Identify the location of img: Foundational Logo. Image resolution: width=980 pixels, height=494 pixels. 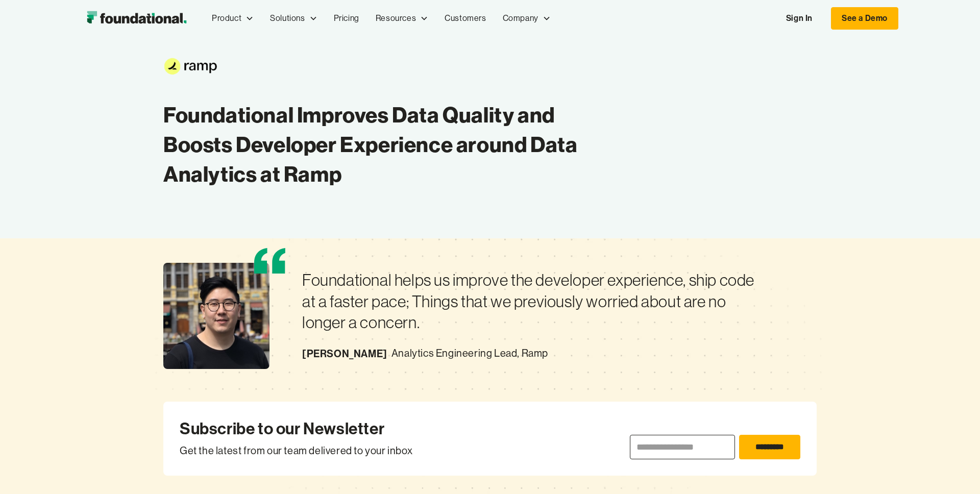
(137, 18).